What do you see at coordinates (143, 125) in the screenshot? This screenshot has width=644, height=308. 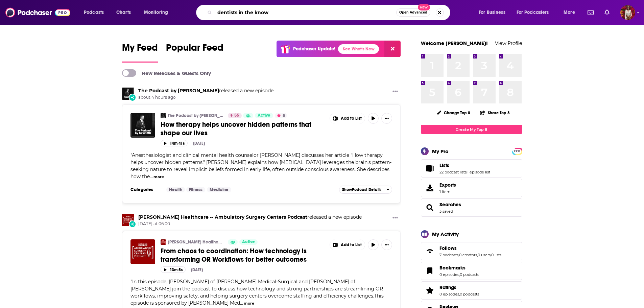 I see `img: How therapy helps uncover hidden patterns that shape our lives` at bounding box center [143, 125].